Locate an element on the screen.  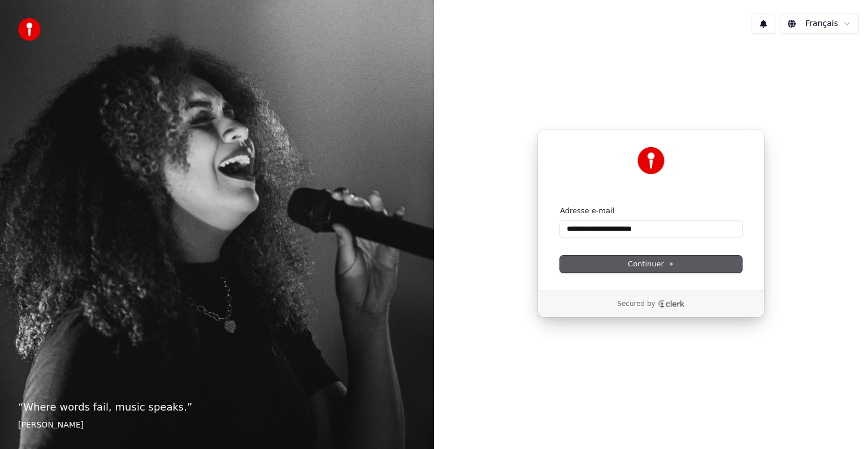
button: Continuer is located at coordinates (651, 264).